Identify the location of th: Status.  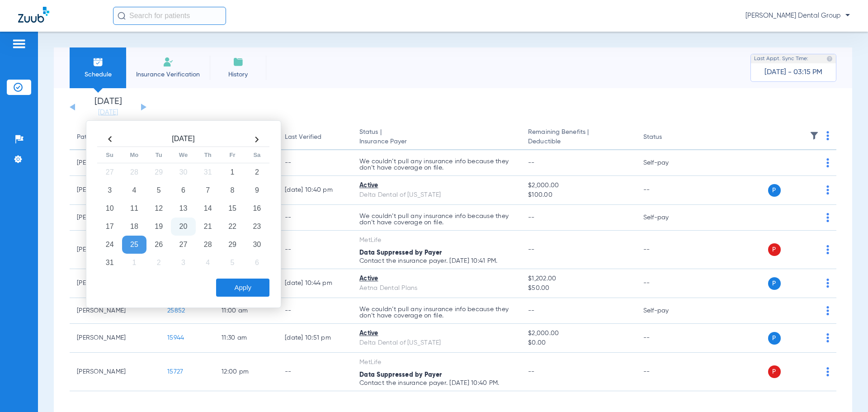
(666, 138).